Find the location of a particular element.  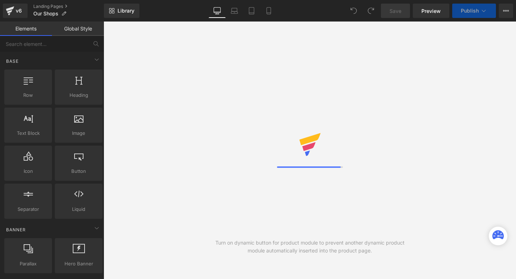

div: Turn on dynamic button for product module to prevent another dynamic product module automatically... is located at coordinates (310, 247).